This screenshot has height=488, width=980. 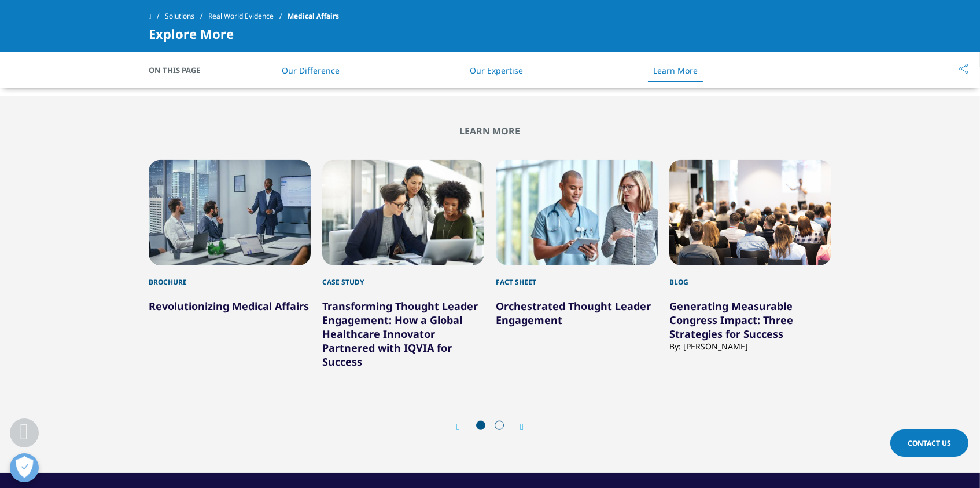 What do you see at coordinates (497, 70) in the screenshot?
I see `a: Our Expertise` at bounding box center [497, 70].